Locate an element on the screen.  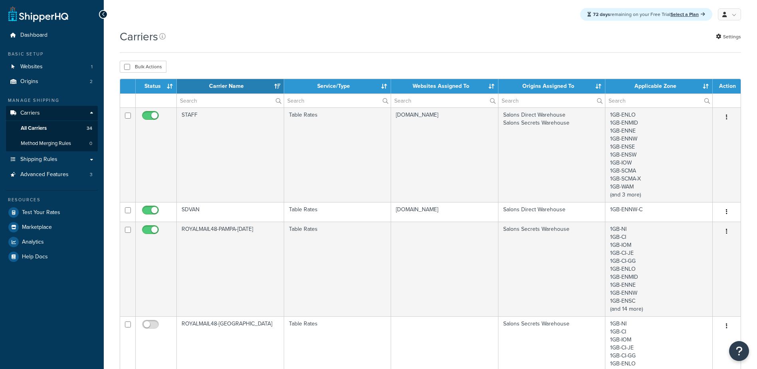
td: 1GB-NI 1GB-CI 1GB-IOM 1GB-CI-JE 1GB-CI-GG 1GB-ENLO 1GB-ENMID 1GB-ENNE 1GB-ENNW 1GB-ENSC (and 14 m... is located at coordinates (659, 269).